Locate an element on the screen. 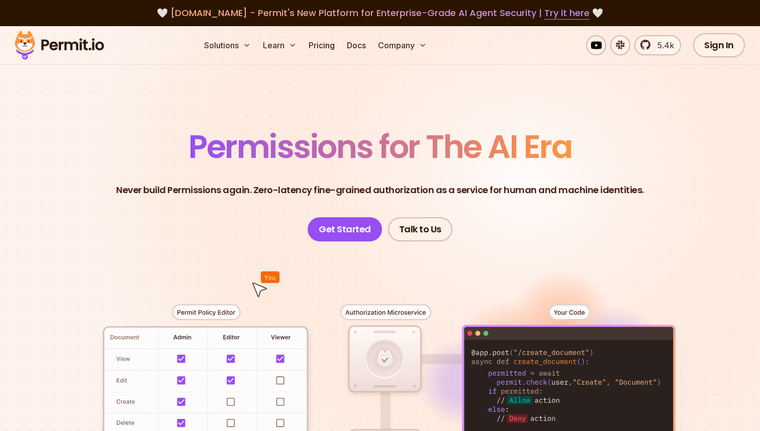 The width and height of the screenshot is (760, 431). a: 5.4k is located at coordinates (657, 45).